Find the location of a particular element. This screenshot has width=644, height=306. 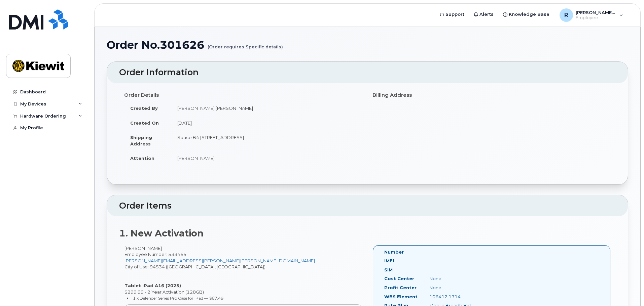

small: 1 x Defender Series Pro Case for iPad — $67.49 is located at coordinates (178, 298).